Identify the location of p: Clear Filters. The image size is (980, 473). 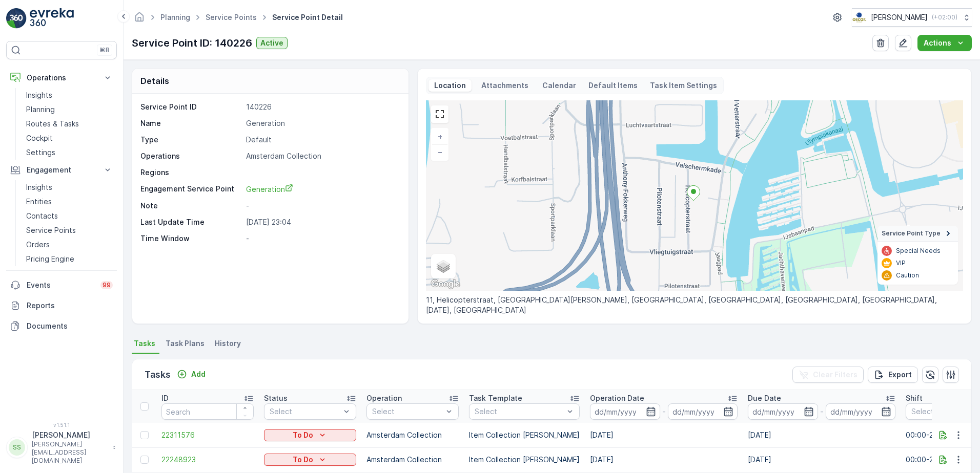
(835, 375).